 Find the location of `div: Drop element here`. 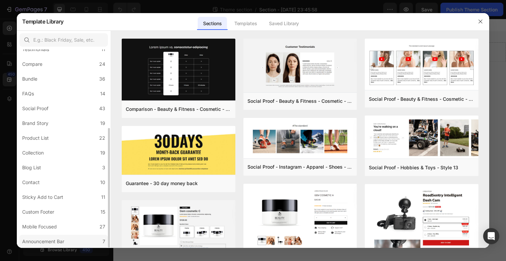

div: Drop element here is located at coordinates (206, 34).